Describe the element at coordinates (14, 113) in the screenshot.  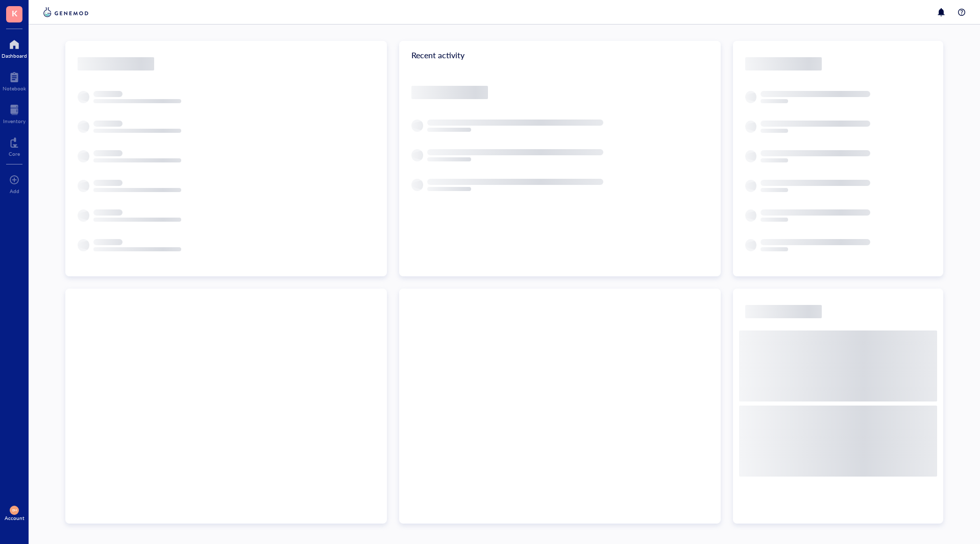
I see `a: Inventory` at that location.